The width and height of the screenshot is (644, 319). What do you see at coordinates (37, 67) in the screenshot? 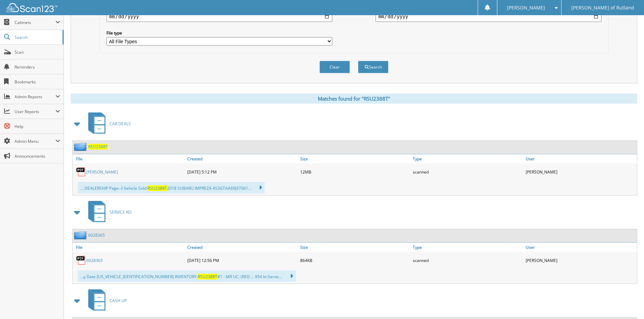
I see `span: Reminders` at bounding box center [37, 67].